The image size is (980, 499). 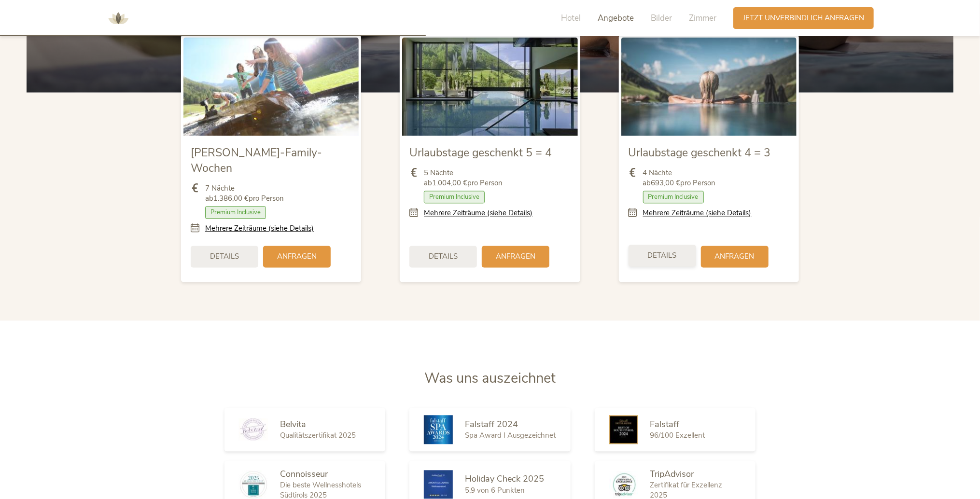 I want to click on span: Connoisseur, so click(x=303, y=474).